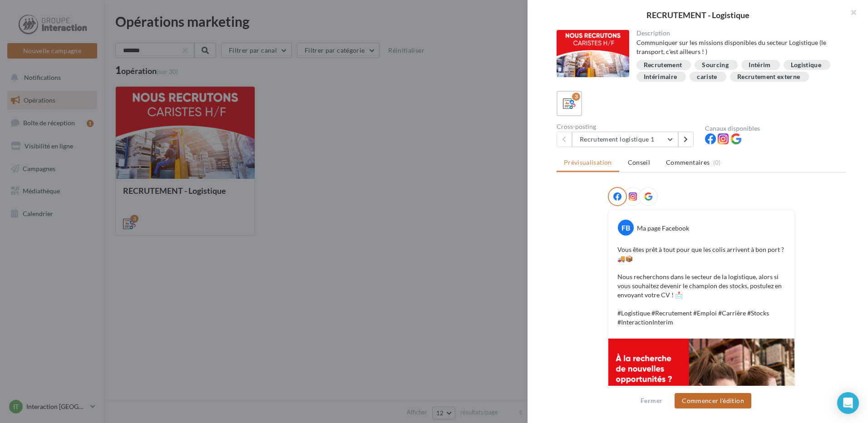  Describe the element at coordinates (625, 227) in the screenshot. I see `div: FB` at that location.